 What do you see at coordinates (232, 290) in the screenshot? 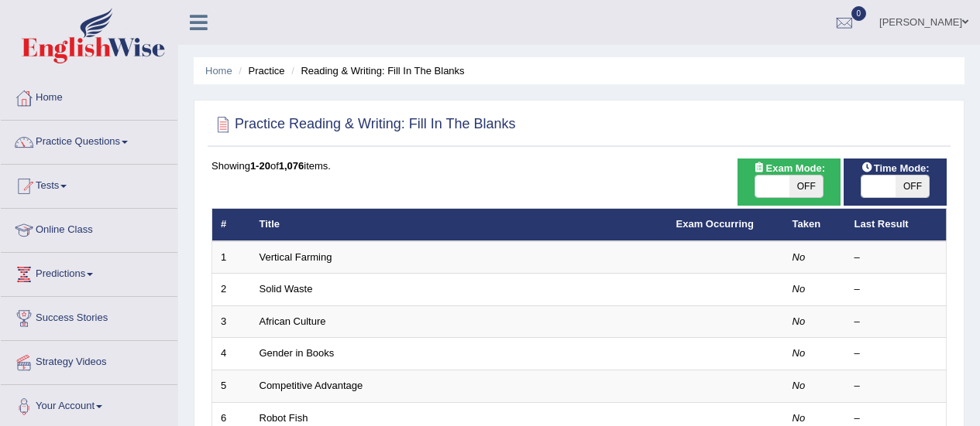
I see `td: 2` at bounding box center [232, 290].